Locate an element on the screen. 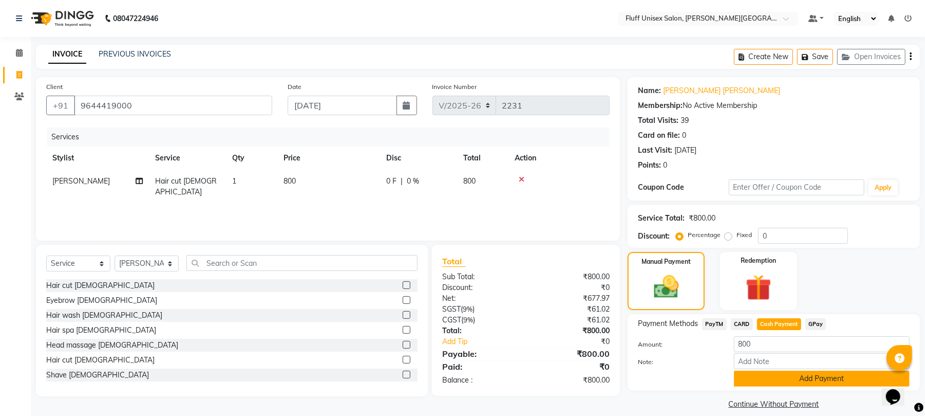 The height and width of the screenshot is (416, 925). div: ₹677.97 is located at coordinates (572, 298).